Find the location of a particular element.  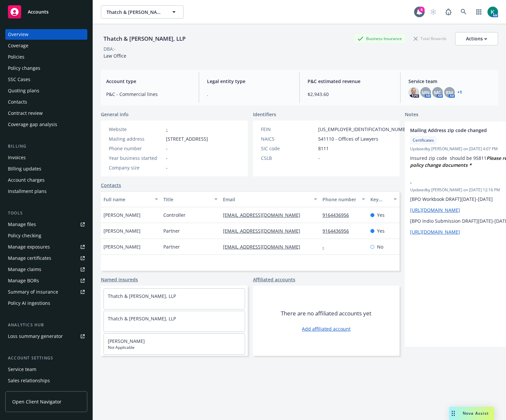

span: Accounts is located at coordinates (38, 12).